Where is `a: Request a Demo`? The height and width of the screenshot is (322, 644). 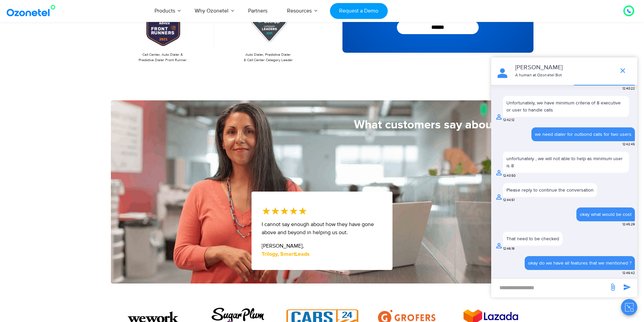 a: Request a Demo is located at coordinates (359, 11).